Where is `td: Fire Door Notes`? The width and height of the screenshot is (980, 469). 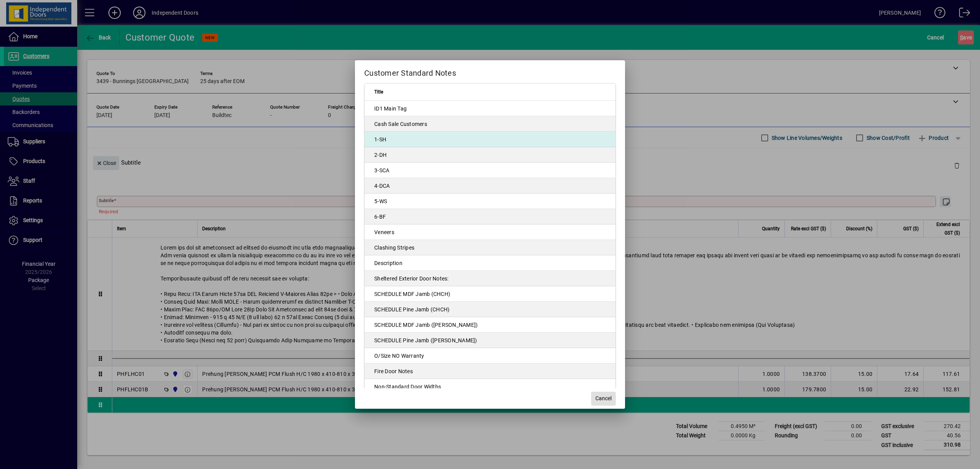
td: Fire Door Notes is located at coordinates (490, 371).